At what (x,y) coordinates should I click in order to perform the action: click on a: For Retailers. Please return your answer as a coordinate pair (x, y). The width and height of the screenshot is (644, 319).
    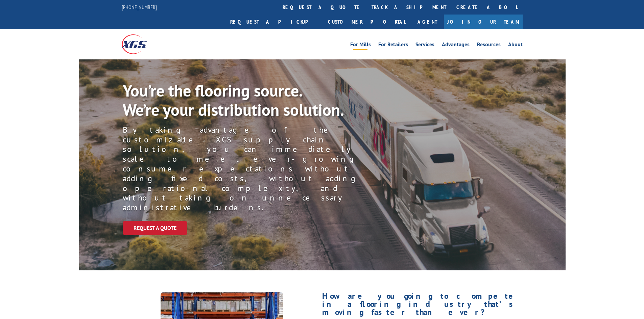
    Looking at the image, I should click on (393, 45).